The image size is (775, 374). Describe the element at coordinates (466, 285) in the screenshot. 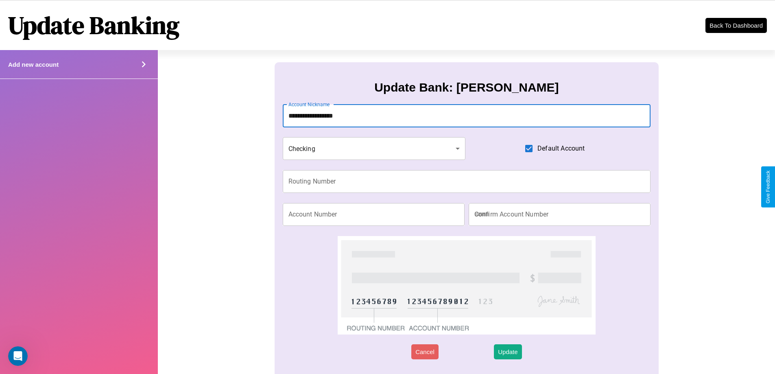

I see `img: check` at that location.